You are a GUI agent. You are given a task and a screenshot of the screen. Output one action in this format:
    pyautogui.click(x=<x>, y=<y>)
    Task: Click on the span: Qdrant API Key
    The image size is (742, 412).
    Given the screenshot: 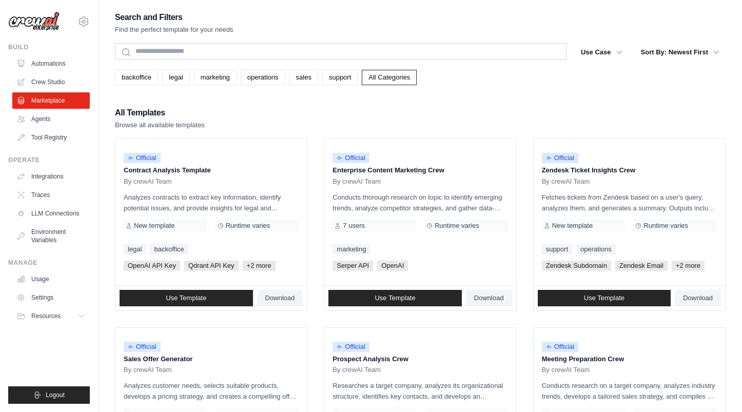 What is the action you would take?
    pyautogui.click(x=211, y=266)
    